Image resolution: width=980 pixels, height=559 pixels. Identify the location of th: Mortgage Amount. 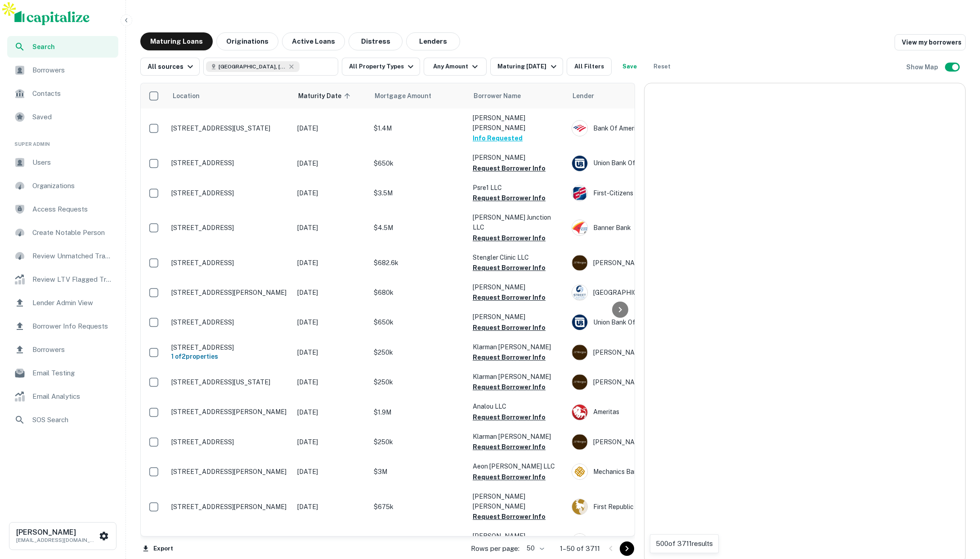
(419, 96).